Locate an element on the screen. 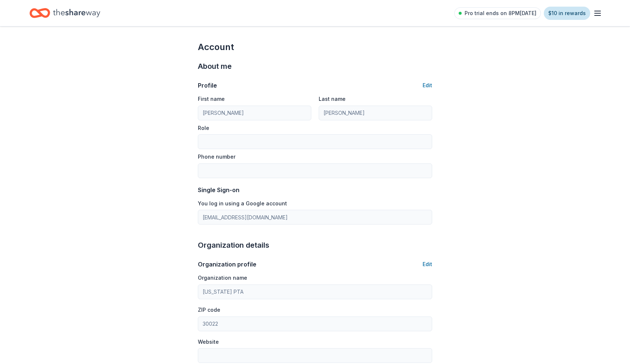  input: 12345 (U.S. only) is located at coordinates (315, 324).